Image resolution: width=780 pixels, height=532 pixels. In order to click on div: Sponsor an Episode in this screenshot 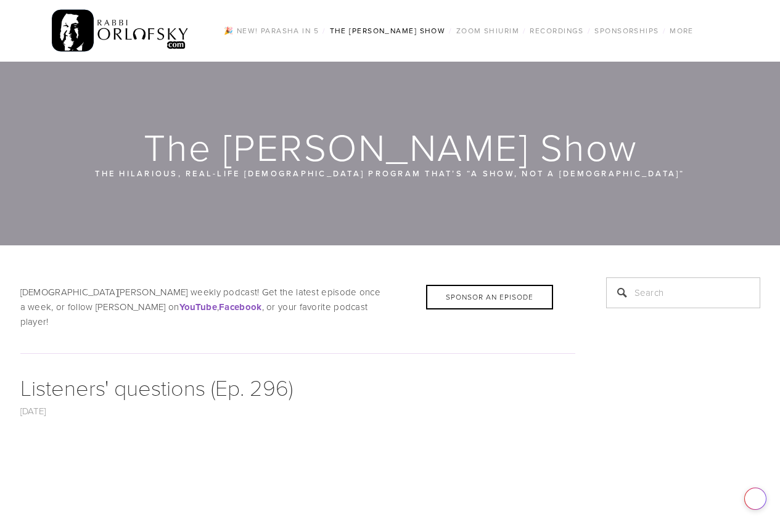, I will do `click(490, 298)`.